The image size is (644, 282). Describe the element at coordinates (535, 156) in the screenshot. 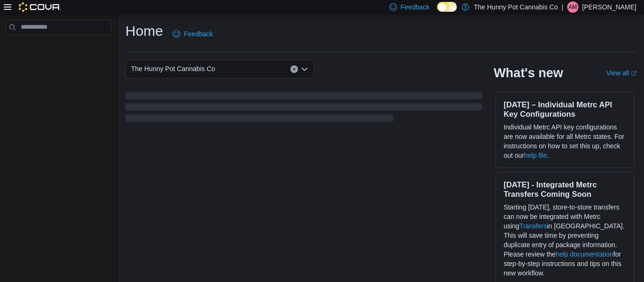

I see `a: help file` at that location.